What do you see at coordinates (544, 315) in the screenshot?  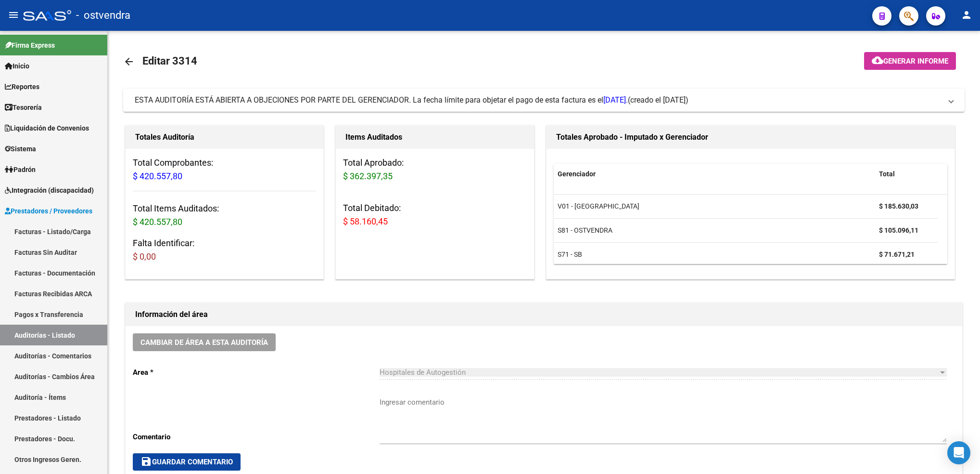 I see `h1: Información del área` at bounding box center [544, 315].